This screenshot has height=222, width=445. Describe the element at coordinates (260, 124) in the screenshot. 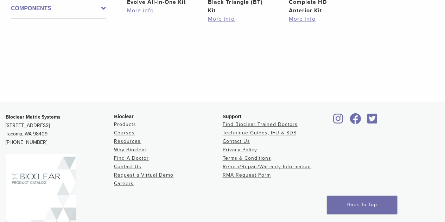

I see `a: Find Bioclear Trained Doctors` at that location.